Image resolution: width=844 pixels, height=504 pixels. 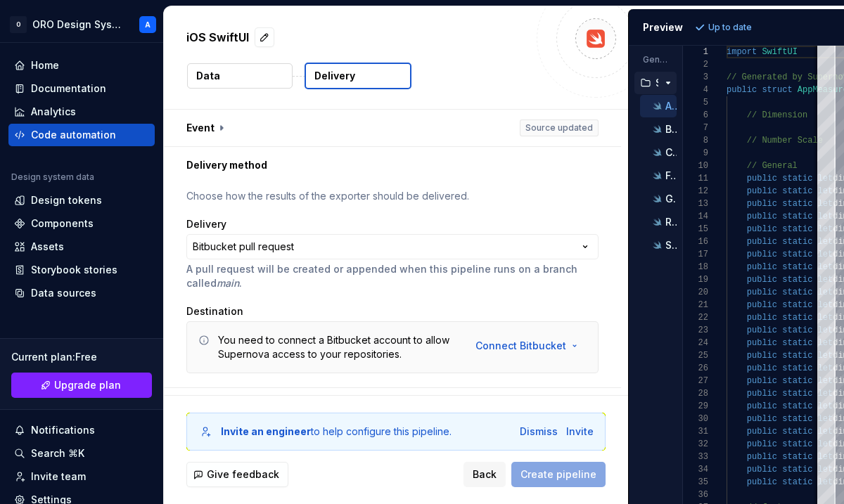 What do you see at coordinates (88, 385) in the screenshot?
I see `span: Upgrade plan` at bounding box center [88, 385].